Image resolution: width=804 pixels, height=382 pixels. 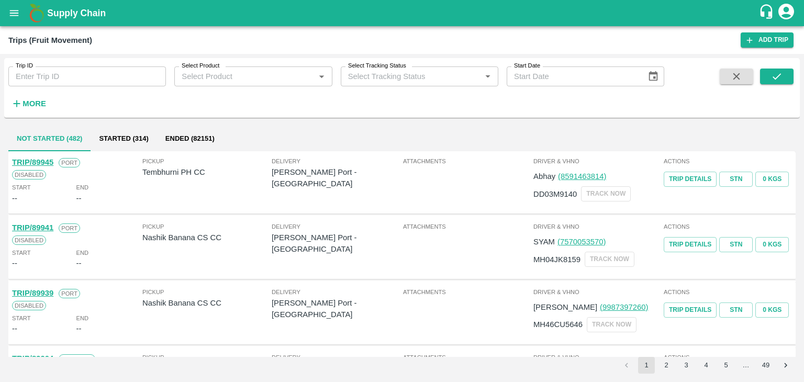 What do you see at coordinates (582, 176) in the screenshot?
I see `a: (8591463814)` at bounding box center [582, 176].